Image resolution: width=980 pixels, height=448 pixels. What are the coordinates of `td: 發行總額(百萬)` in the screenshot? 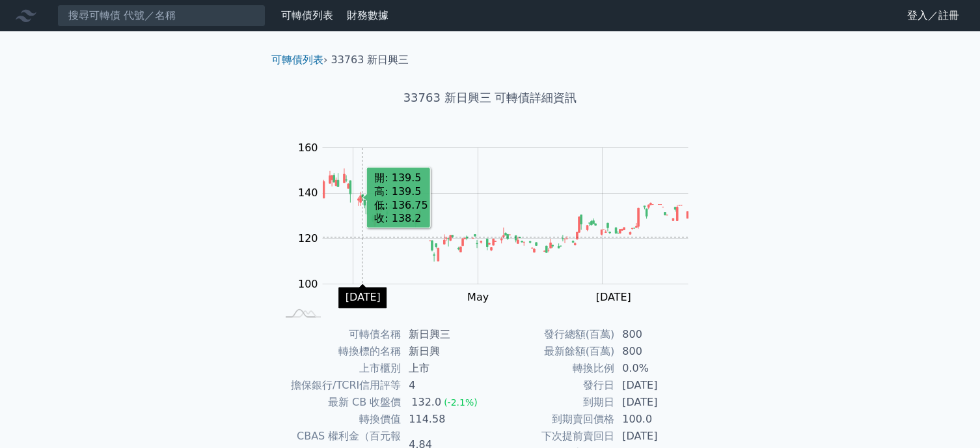 It's located at (552, 335).